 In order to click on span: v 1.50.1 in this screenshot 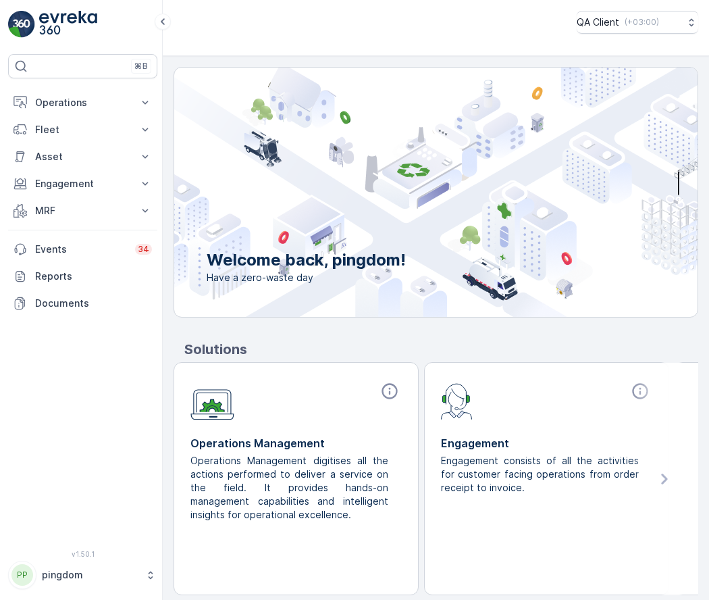, I will do `click(82, 554)`.